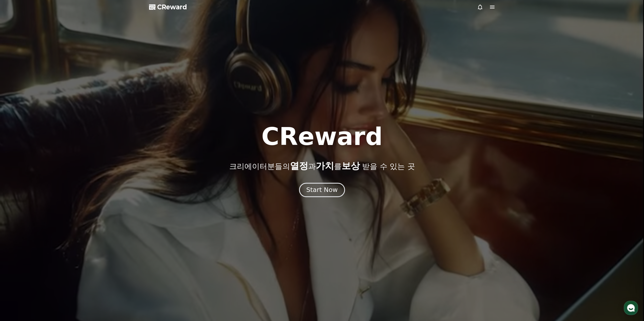 The height and width of the screenshot is (321, 644). What do you see at coordinates (81, 170) in the screenshot?
I see `span: 설정` at bounding box center [81, 170].